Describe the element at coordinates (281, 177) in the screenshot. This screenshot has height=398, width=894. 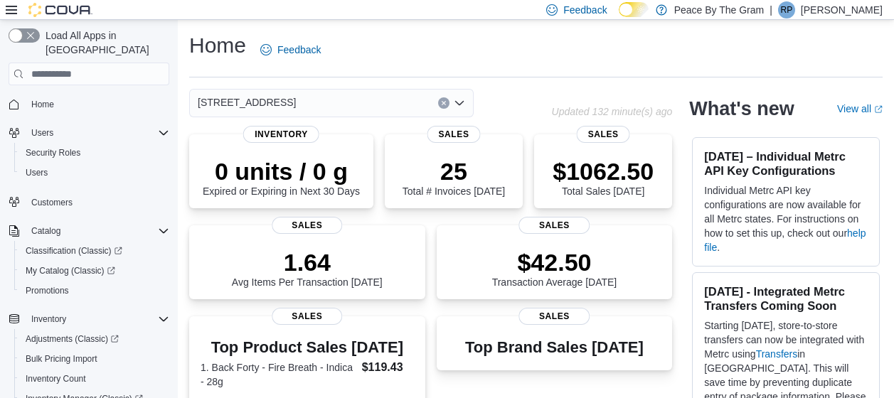
I see `div: Expired or Expiring in Next 30 Days` at that location.